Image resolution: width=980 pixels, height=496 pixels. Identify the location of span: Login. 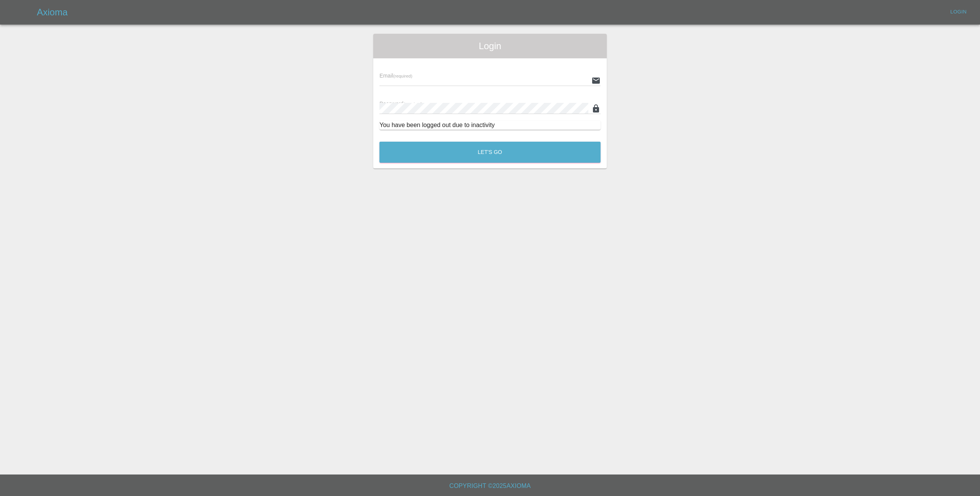
(490, 46).